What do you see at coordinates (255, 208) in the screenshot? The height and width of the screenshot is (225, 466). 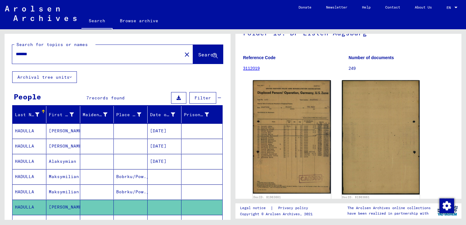 I see `a: Legal notice` at bounding box center [255, 208].